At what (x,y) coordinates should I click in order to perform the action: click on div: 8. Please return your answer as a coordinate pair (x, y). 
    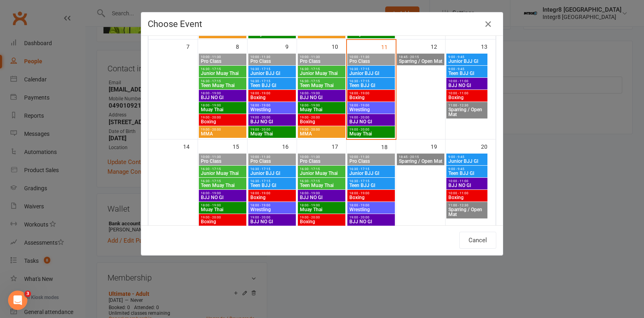
    Looking at the image, I should click on (241, 46).